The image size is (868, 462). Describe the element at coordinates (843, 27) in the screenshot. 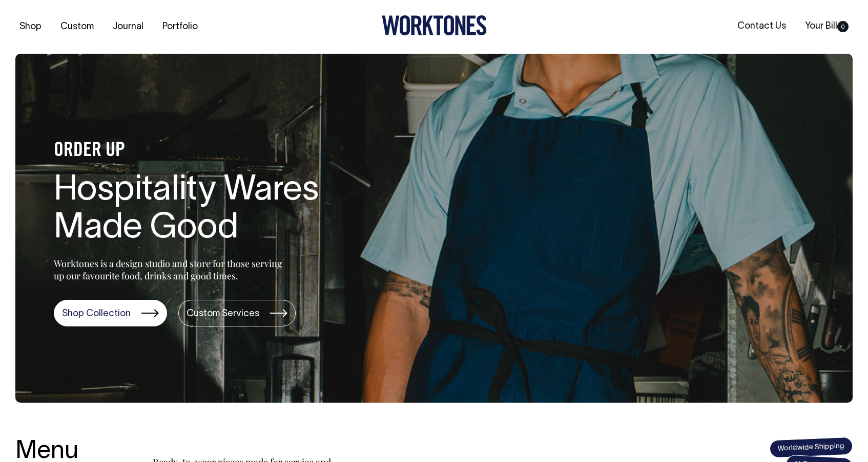

I see `span: 0` at that location.